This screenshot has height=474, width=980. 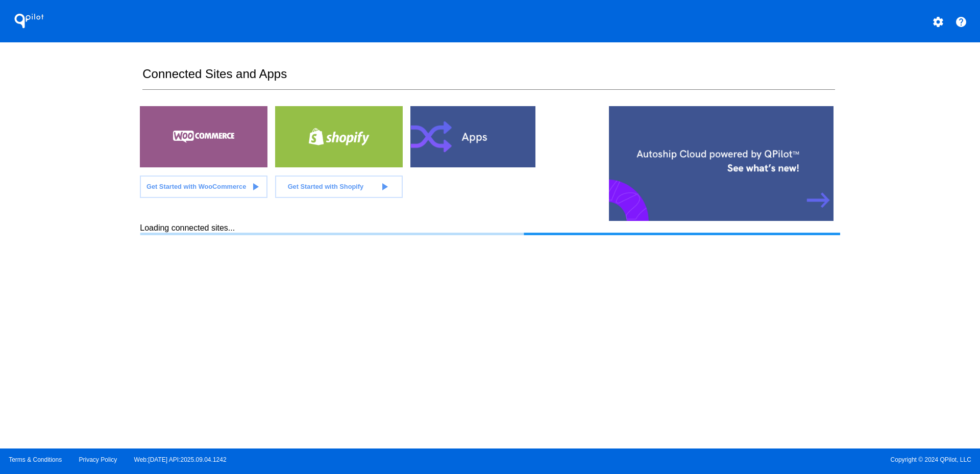 What do you see at coordinates (98, 459) in the screenshot?
I see `a: Privacy Policy` at bounding box center [98, 459].